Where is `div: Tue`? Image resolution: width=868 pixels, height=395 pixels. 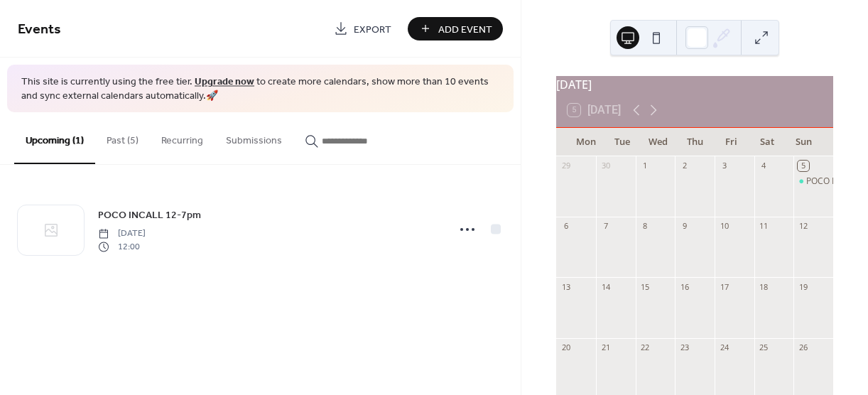 div: Tue is located at coordinates (621, 142).